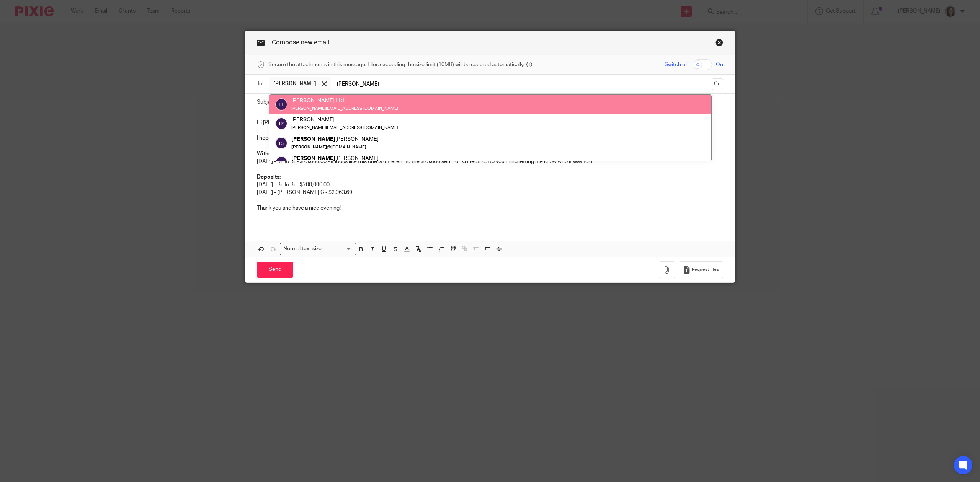 This screenshot has height=482, width=980. I want to click on span: Secure the attachments in this message. Files exceeding the size limit (10MB) will be secured aut..., so click(397, 65).